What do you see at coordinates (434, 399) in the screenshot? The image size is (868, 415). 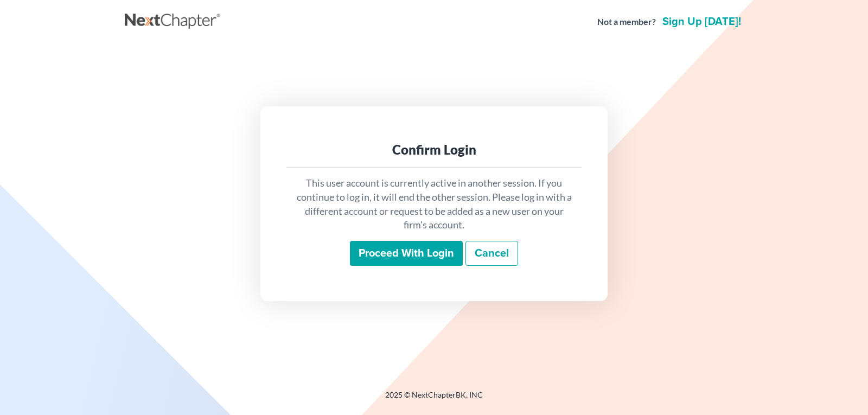 I see `div: 2025 © NextChapterBK, INC` at bounding box center [434, 399].